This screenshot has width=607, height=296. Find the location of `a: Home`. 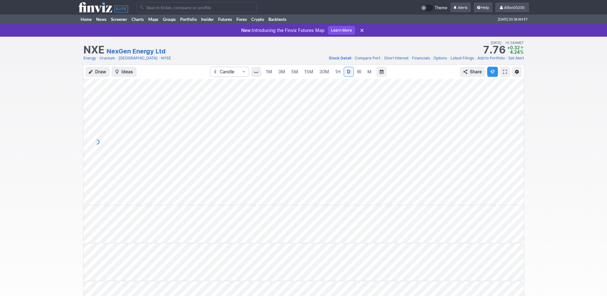

a: Home is located at coordinates (86, 19).